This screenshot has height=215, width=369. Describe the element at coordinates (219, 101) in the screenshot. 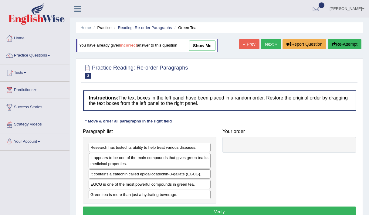

I see `h4: The text boxes in the left panel have been placed in a random order. Restore the original order b...` at that location.